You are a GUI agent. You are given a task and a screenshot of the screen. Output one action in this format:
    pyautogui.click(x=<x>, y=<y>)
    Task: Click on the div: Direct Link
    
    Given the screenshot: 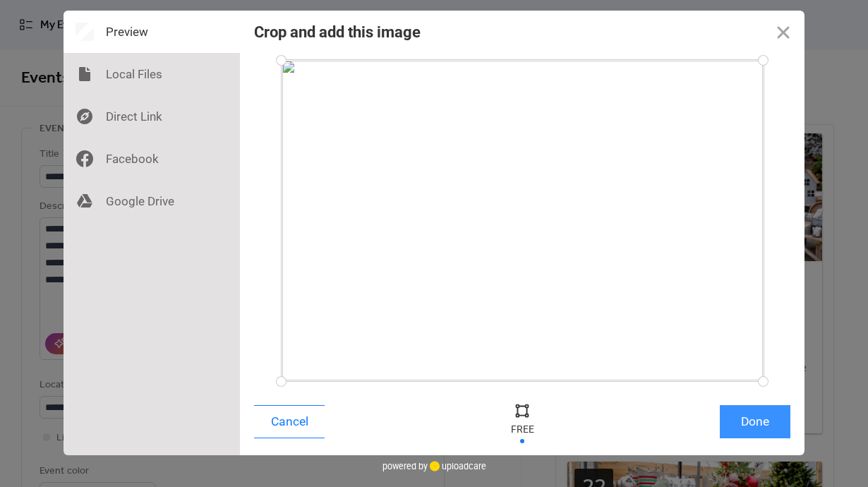 What is the action you would take?
    pyautogui.click(x=152, y=116)
    